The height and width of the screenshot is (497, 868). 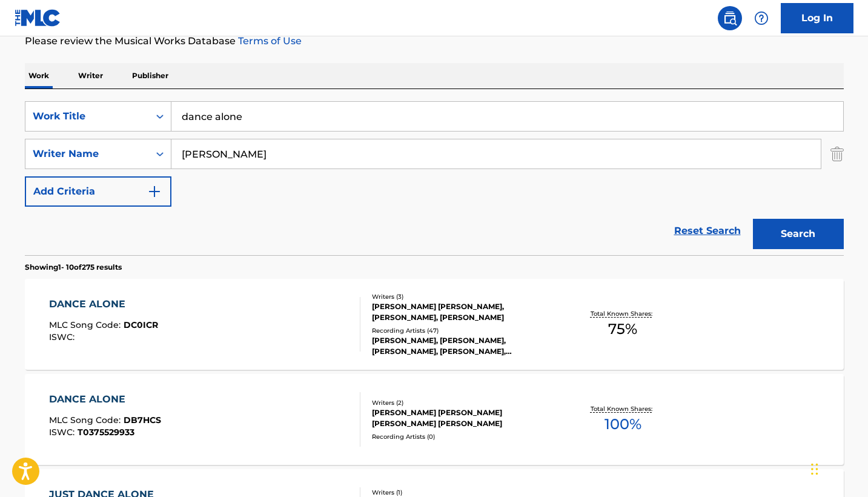 What do you see at coordinates (707, 231) in the screenshot?
I see `a: Reset Search` at bounding box center [707, 231].